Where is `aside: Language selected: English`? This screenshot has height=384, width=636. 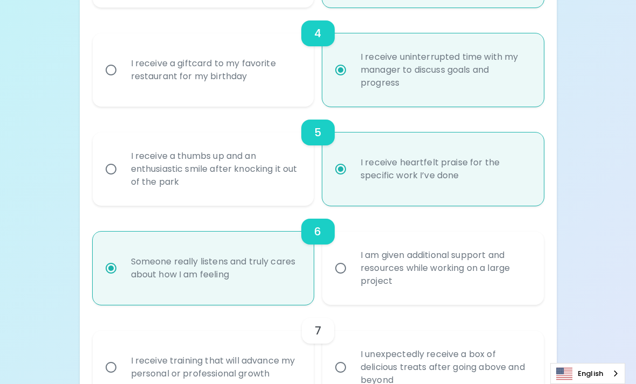
aside: Language selected: English is located at coordinates (587, 373).